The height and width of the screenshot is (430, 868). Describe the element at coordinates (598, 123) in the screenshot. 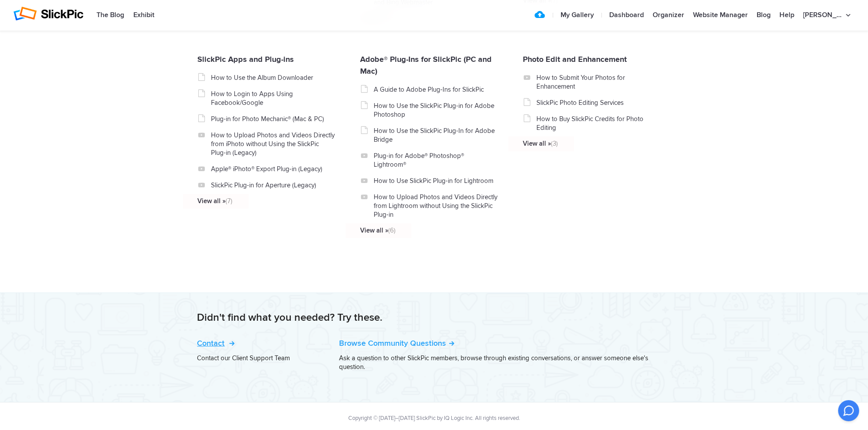

I see `a: How to Buy SlickPic Credits for Photo Editing` at that location.